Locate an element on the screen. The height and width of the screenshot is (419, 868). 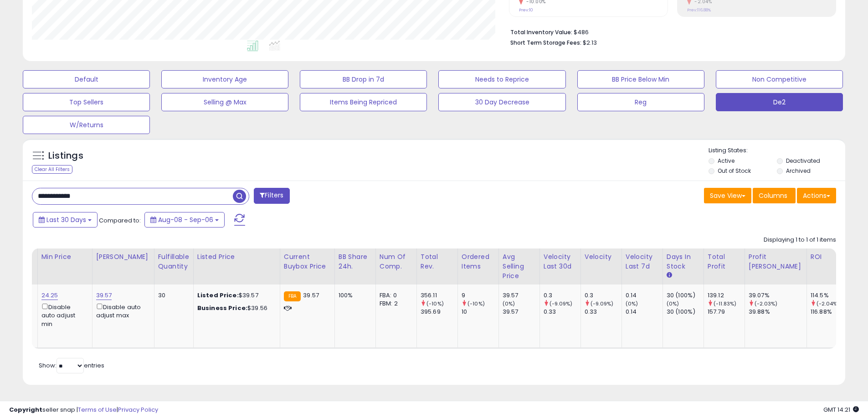
div: 30 (100%) is located at coordinates (685, 295).